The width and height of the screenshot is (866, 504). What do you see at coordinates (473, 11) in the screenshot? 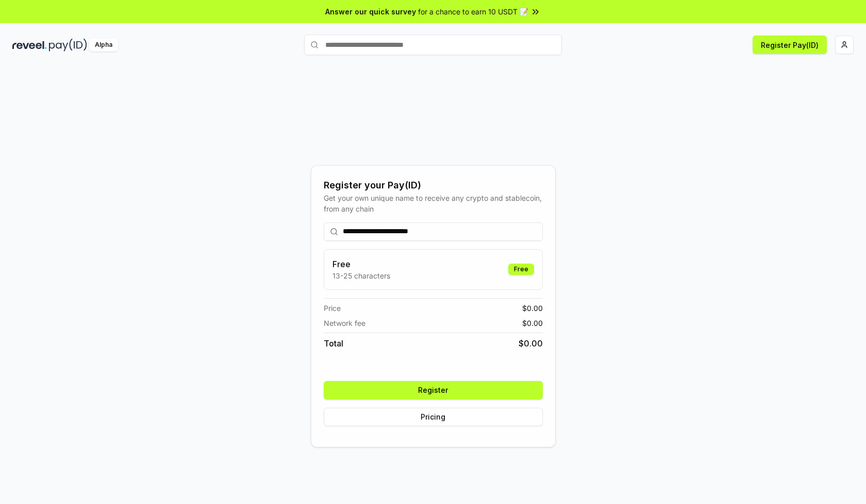
I see `span: for a chance to earn 10 USDT 📝` at bounding box center [473, 11].